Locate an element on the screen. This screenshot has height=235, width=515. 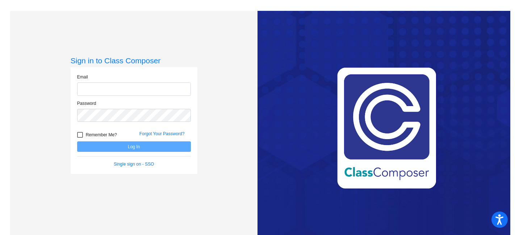
a: Forgot Your Password? is located at coordinates (162, 134).